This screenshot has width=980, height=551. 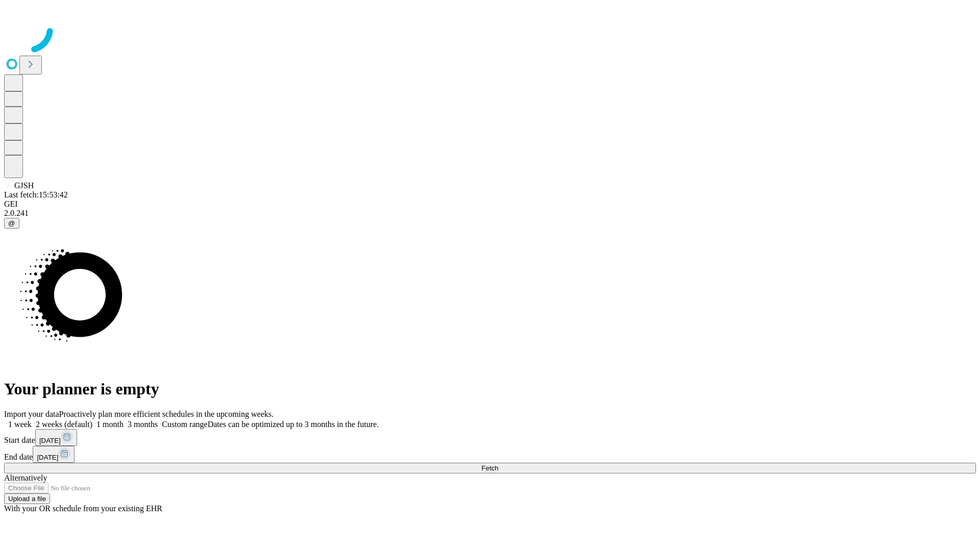 I want to click on span: Last fetch: 15:53:42, so click(x=36, y=194).